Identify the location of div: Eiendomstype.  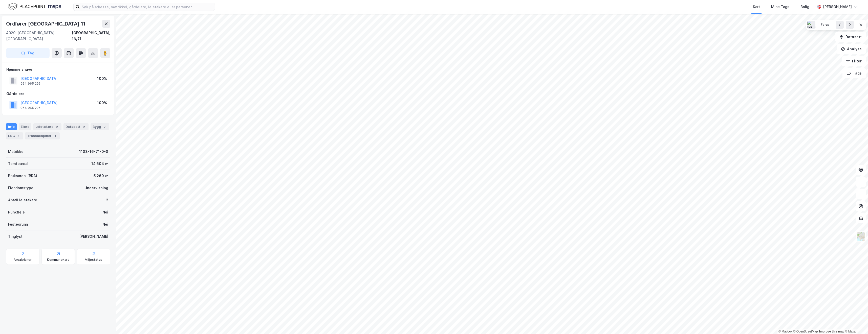
(21, 188).